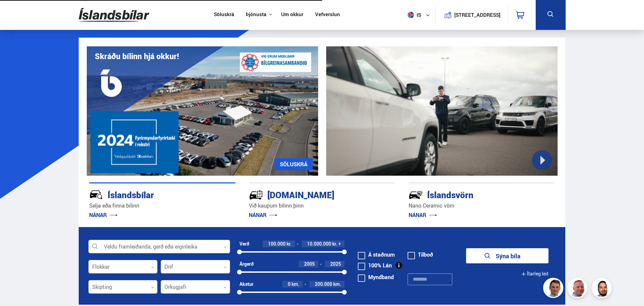  What do you see at coordinates (420, 15) in the screenshot?
I see `button: is` at bounding box center [420, 15].